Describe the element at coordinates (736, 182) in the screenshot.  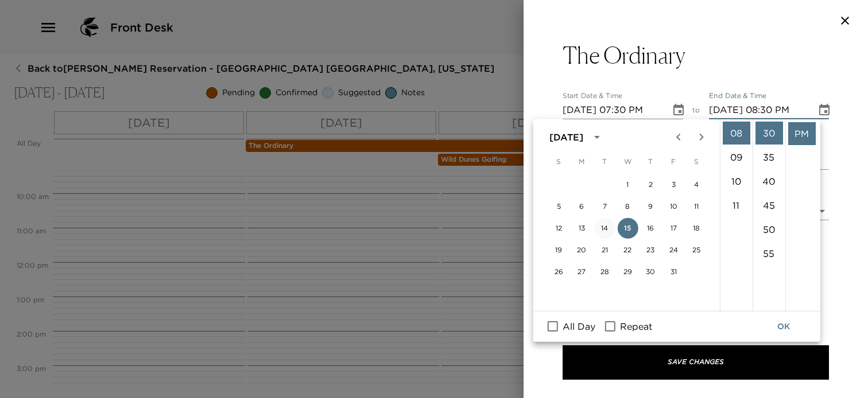
I see `li: 10 hours` at that location.